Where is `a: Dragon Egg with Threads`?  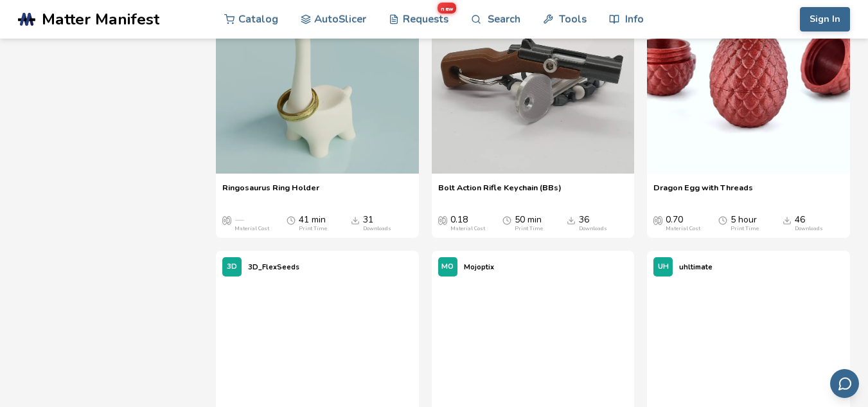 a: Dragon Egg with Threads is located at coordinates (703, 192).